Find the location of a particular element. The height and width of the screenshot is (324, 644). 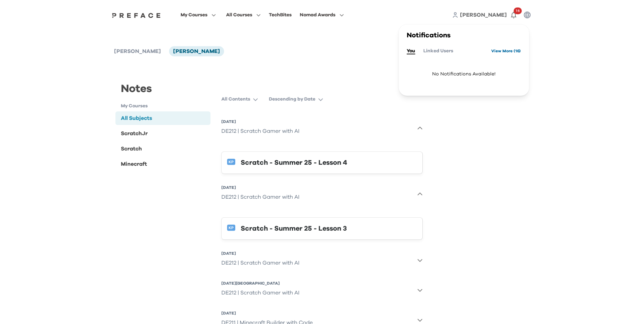

button: Linked Users is located at coordinates (438, 51).